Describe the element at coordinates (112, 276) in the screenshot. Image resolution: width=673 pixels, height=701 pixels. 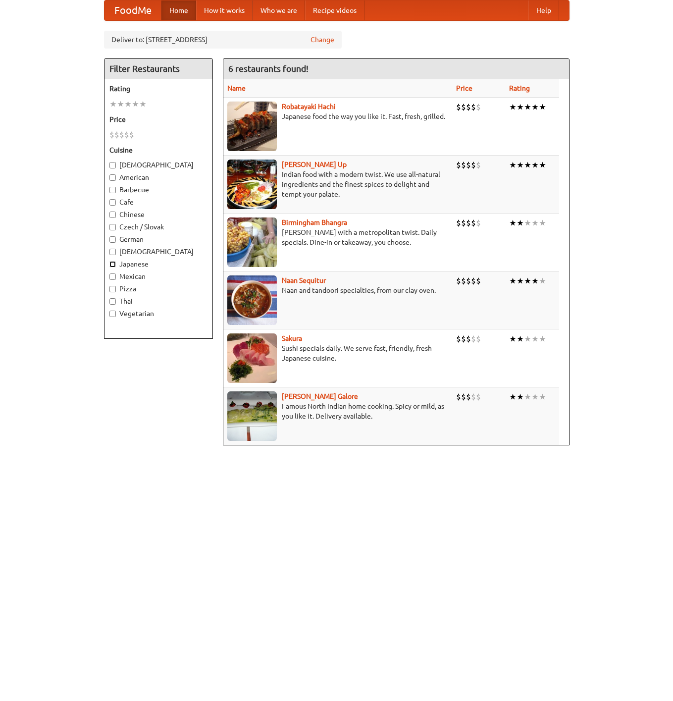
I see `input: Mexican` at that location.